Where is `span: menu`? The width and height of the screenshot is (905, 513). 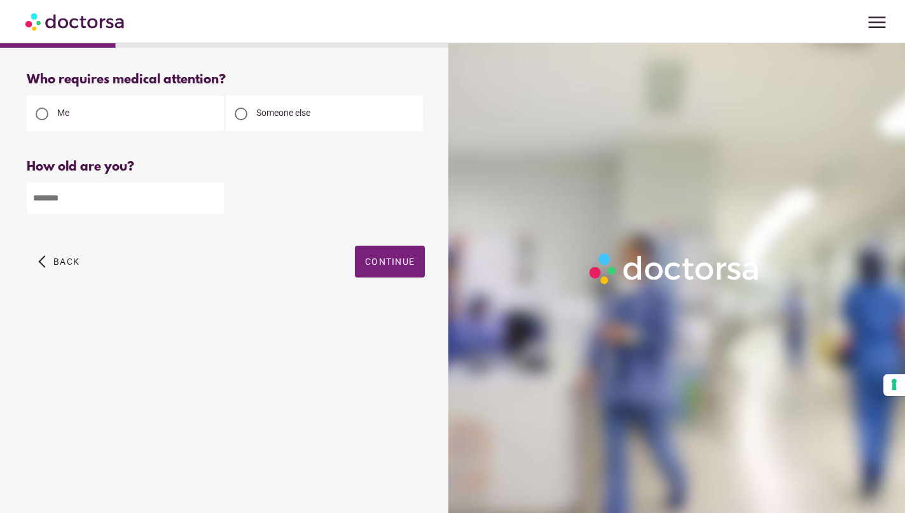 span: menu is located at coordinates (877, 22).